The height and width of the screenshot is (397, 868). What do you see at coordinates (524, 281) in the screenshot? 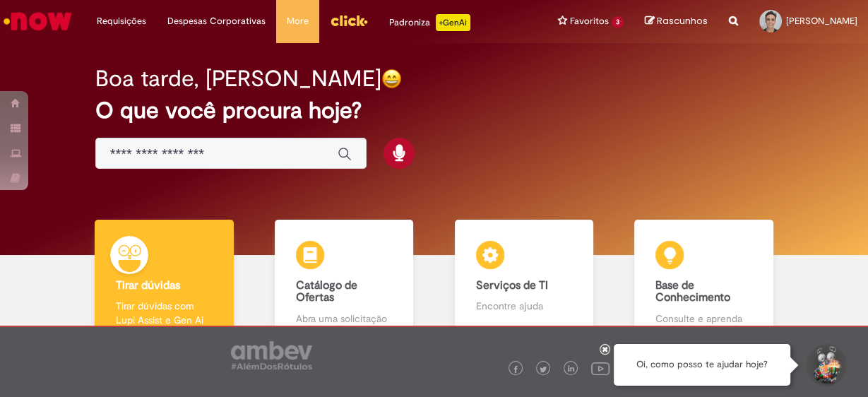
I see `a: Serviços de TI Encontre ajuda` at bounding box center [524, 281].